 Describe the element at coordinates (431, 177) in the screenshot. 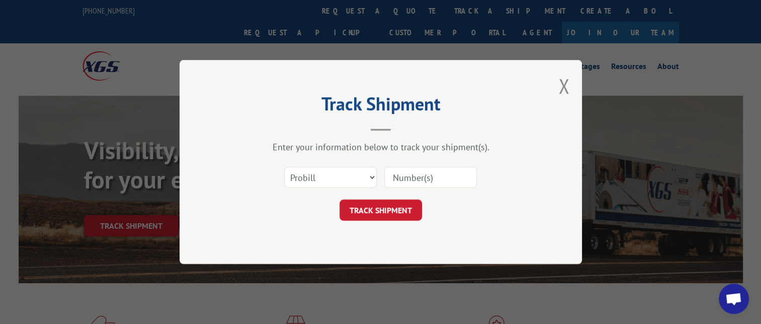

I see `input: Number(s)` at that location.